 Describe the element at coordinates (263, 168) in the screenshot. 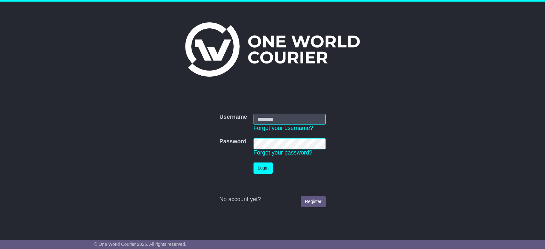

I see `button: Login` at that location.